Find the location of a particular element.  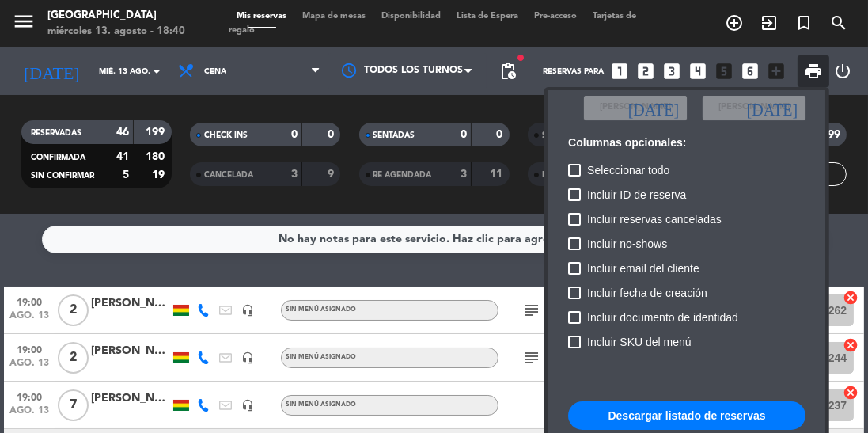

span: Incluir reservas canceladas is located at coordinates (654, 220).